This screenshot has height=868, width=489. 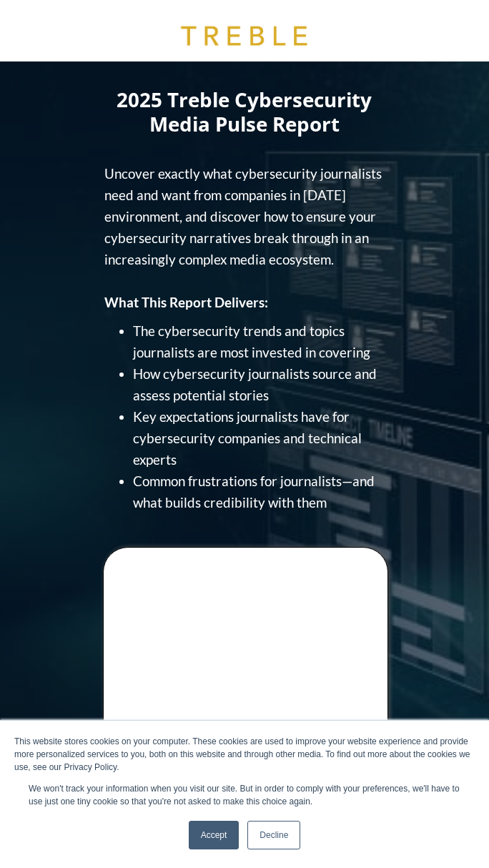 I want to click on span: The cybersecurity trends and topics journalists are most invested in covering, so click(x=251, y=341).